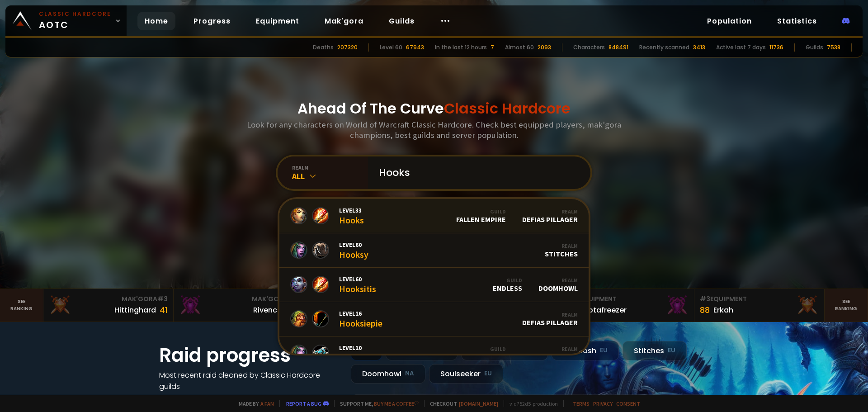 Image resolution: width=868 pixels, height=412 pixels. What do you see at coordinates (109, 305) in the screenshot?
I see `a: Mak'Gora#3Hittinghard41` at bounding box center [109, 305].